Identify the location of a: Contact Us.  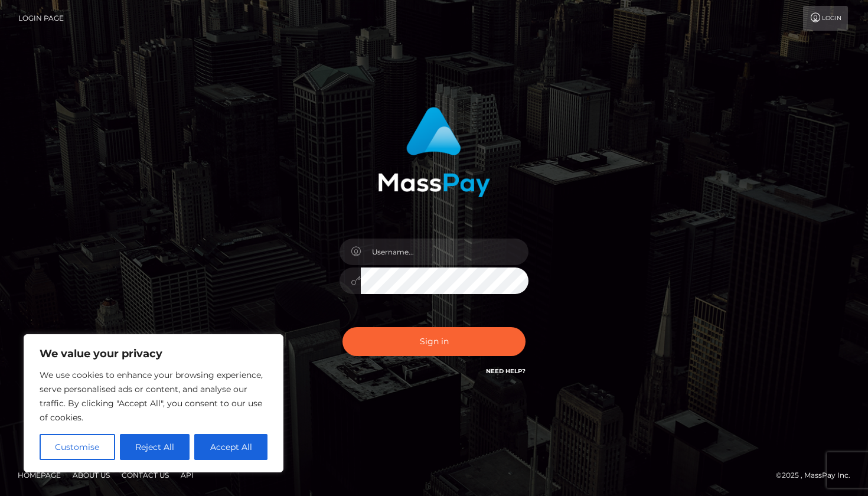
(145, 475).